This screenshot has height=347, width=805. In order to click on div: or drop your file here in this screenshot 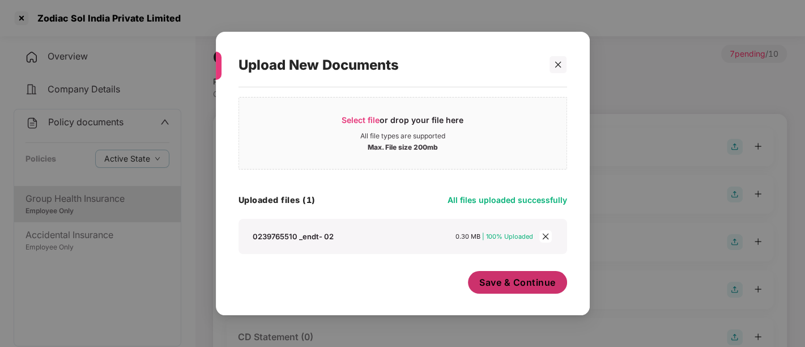, I will do `click(402, 123)`.